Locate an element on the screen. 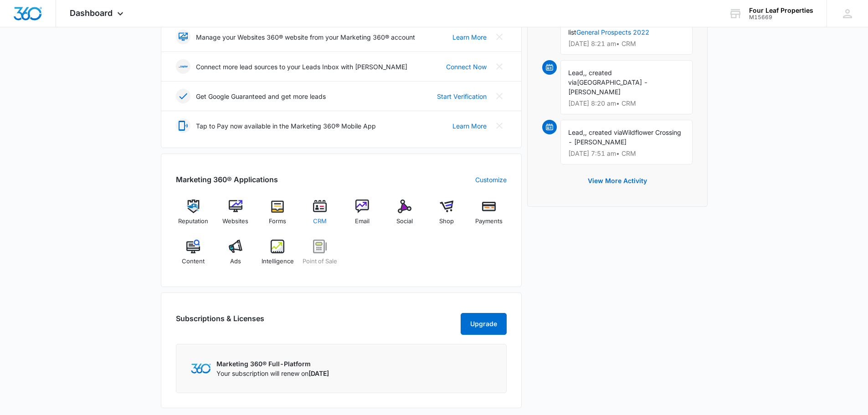 This screenshot has height=415, width=868. a: Content is located at coordinates (193, 256).